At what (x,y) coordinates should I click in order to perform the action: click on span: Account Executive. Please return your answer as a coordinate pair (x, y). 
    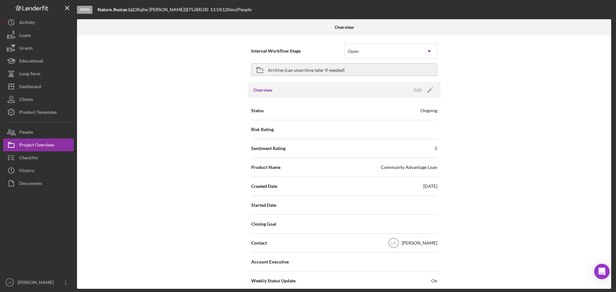
    Looking at the image, I should click on (270, 262).